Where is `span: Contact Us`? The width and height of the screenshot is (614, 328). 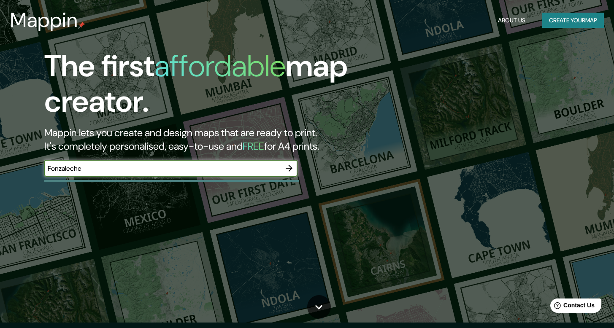 span: Contact Us is located at coordinates (40, 10).